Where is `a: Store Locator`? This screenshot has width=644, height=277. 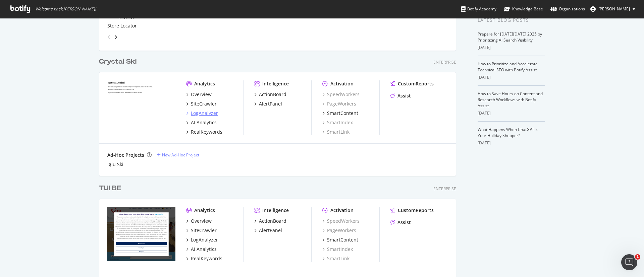 a: Store Locator is located at coordinates (122, 26).